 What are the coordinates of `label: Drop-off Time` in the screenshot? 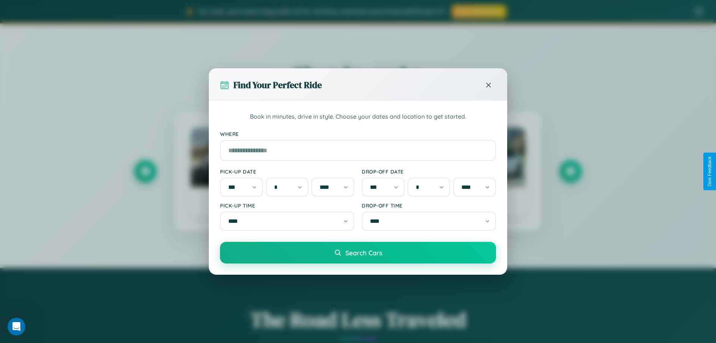 It's located at (429, 205).